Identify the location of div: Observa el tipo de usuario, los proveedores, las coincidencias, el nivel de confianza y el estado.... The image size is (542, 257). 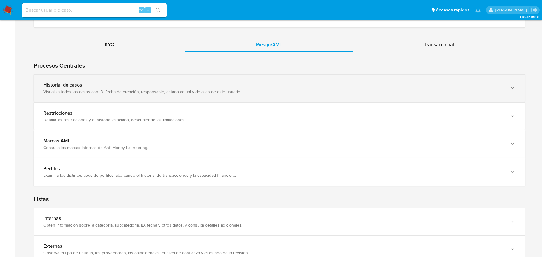
(274, 252).